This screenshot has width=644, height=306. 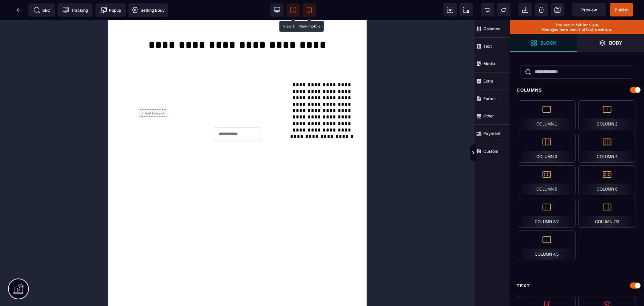 I want to click on strong: Forms, so click(x=489, y=98).